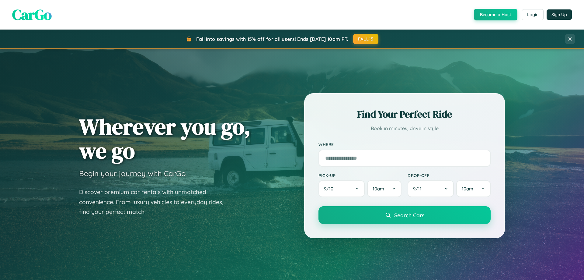  I want to click on span: Search Cars, so click(409, 215).